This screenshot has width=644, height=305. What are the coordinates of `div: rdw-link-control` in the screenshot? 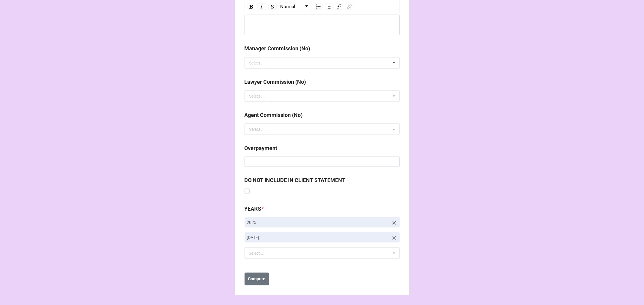 It's located at (344, 7).